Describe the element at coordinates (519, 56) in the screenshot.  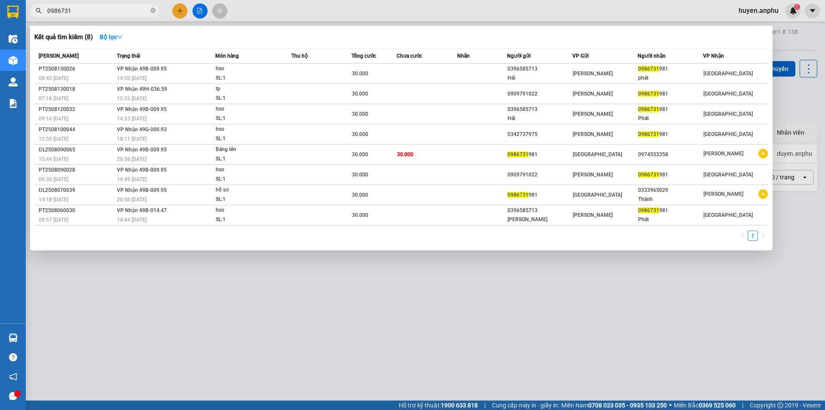
I see `span: Người gửi` at that location.